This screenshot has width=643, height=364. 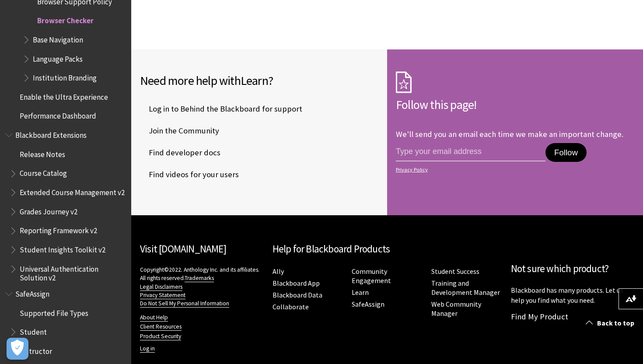 I want to click on a: Privacy Policy, so click(x=513, y=170).